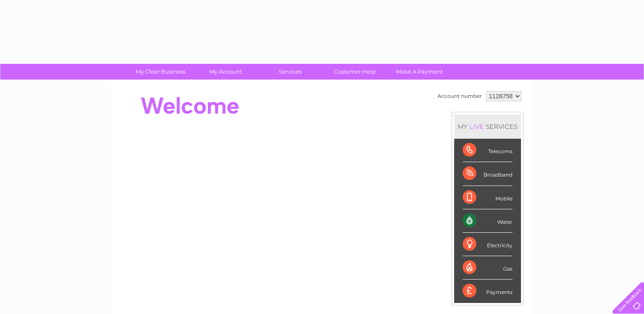 The height and width of the screenshot is (314, 644). I want to click on div: Water, so click(487, 221).